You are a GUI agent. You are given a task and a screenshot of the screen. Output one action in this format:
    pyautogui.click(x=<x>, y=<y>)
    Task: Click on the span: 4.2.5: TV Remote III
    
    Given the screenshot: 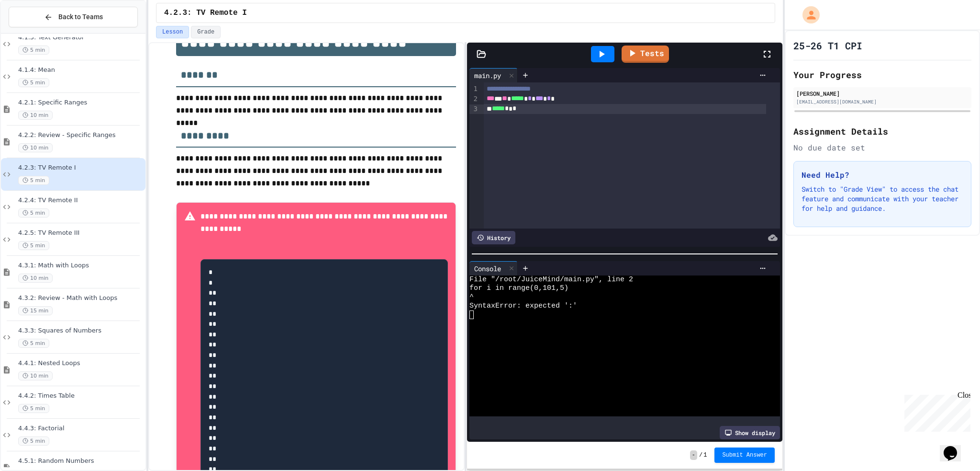 What is the action you would take?
    pyautogui.click(x=81, y=233)
    